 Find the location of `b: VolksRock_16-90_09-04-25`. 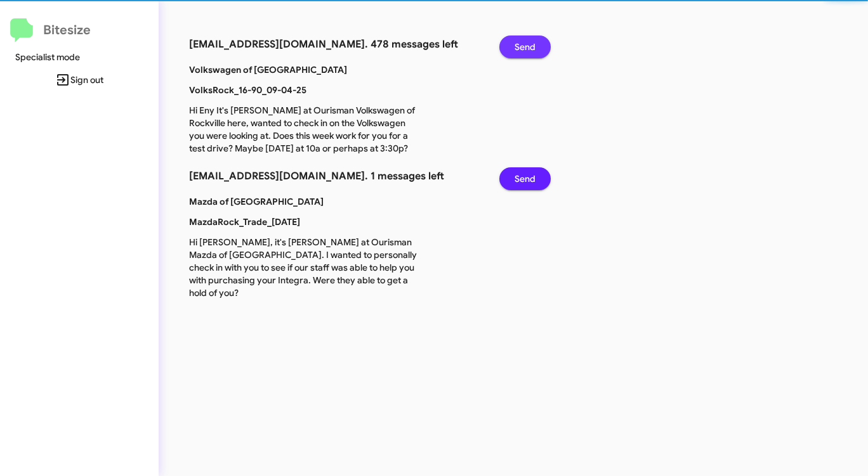

b: VolksRock_16-90_09-04-25 is located at coordinates (247, 91).